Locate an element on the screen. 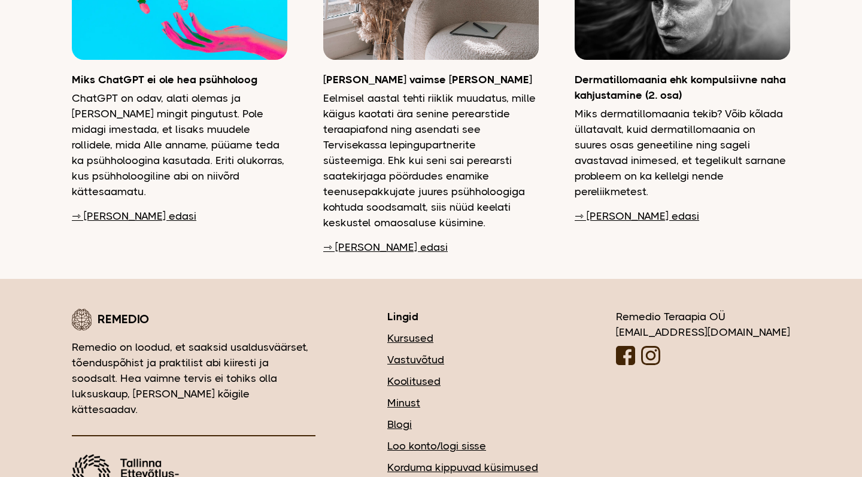 The image size is (862, 477). a: Korduma kippuvad küsimused is located at coordinates (466, 467).